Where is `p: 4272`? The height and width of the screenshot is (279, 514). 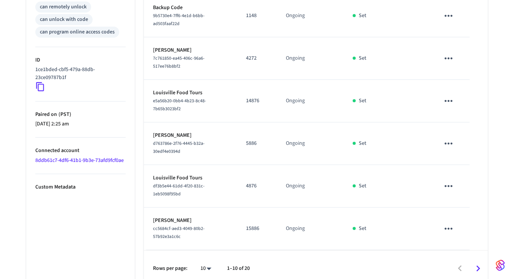 p: 4272 is located at coordinates (257, 58).